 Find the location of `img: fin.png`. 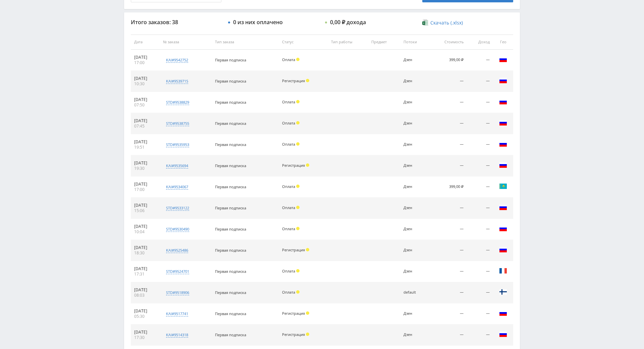

img: fin.png is located at coordinates (503, 292).